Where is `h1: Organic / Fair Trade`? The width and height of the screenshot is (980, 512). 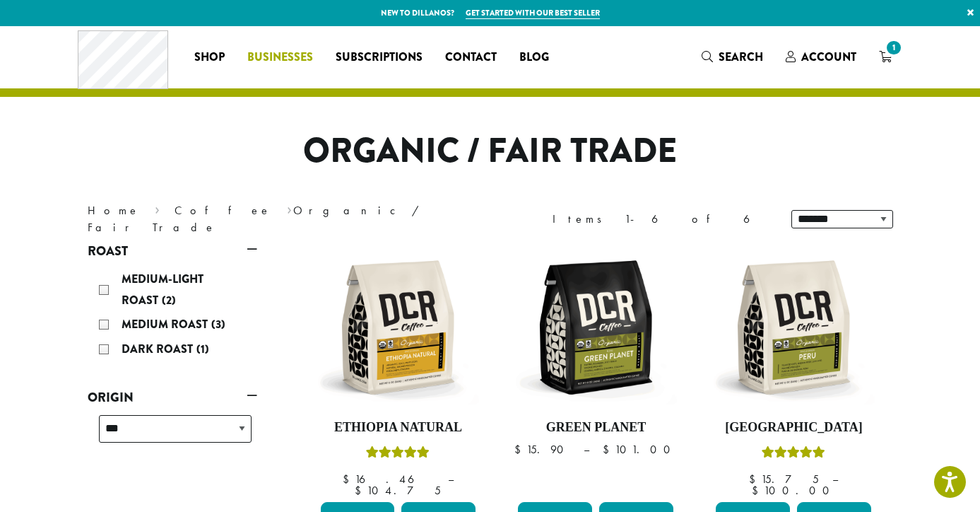
h1: Organic / Fair Trade is located at coordinates (490, 151).